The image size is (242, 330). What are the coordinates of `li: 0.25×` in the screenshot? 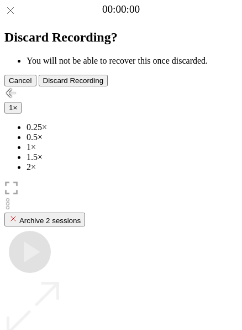 It's located at (132, 127).